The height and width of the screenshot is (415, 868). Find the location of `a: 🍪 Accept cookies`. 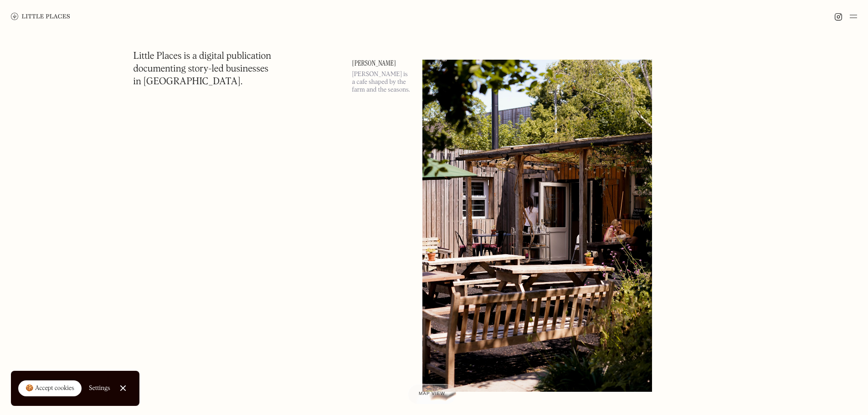

a: 🍪 Accept cookies is located at coordinates (50, 389).